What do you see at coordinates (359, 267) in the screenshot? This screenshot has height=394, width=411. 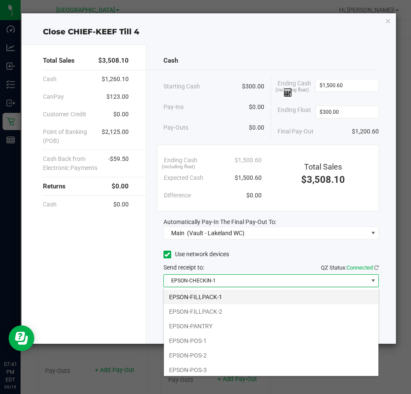 I see `span: Connected` at bounding box center [359, 267].